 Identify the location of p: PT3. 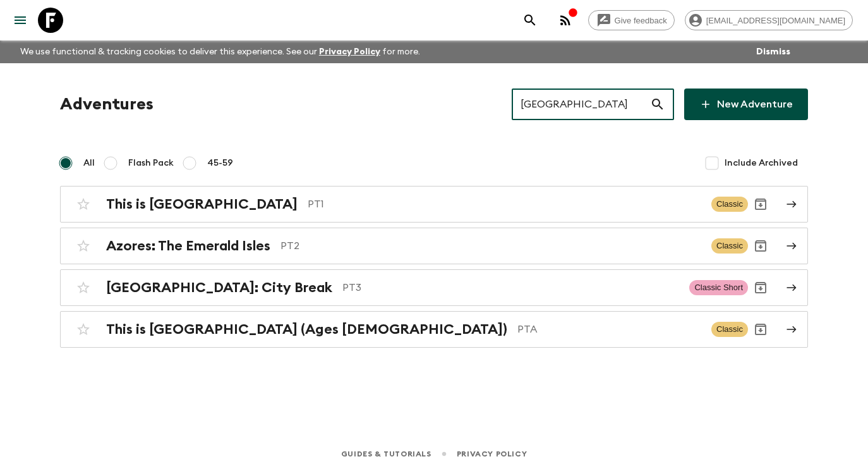
(510, 287).